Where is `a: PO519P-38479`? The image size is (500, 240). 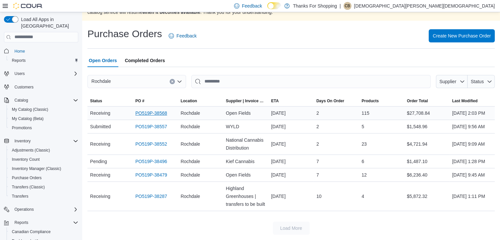 a: PO519P-38479 is located at coordinates (151, 175).